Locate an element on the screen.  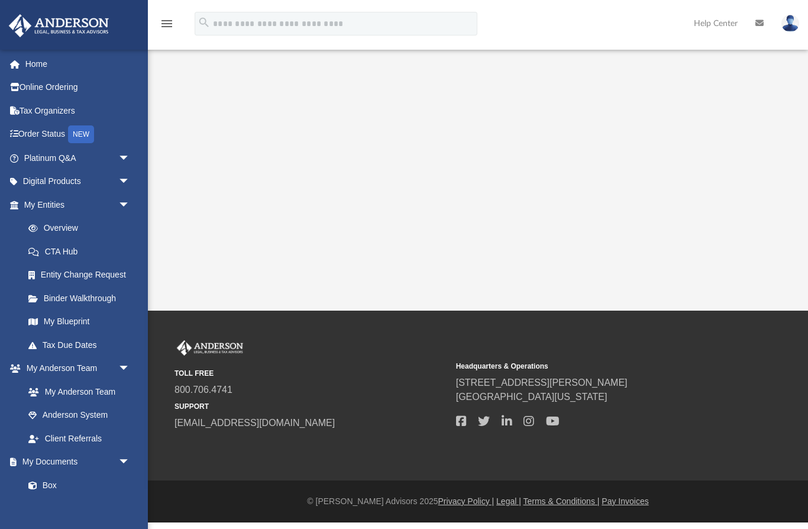
a: Anderson System is located at coordinates (79, 415).